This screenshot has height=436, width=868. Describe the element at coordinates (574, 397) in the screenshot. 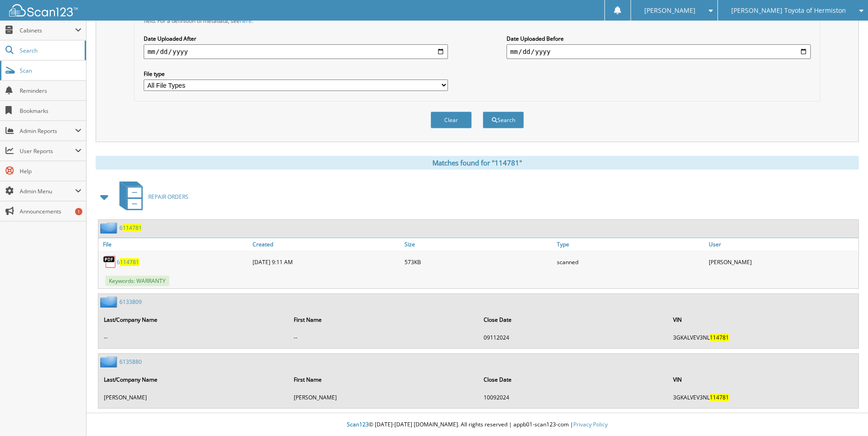

I see `td: 10092024` at that location.